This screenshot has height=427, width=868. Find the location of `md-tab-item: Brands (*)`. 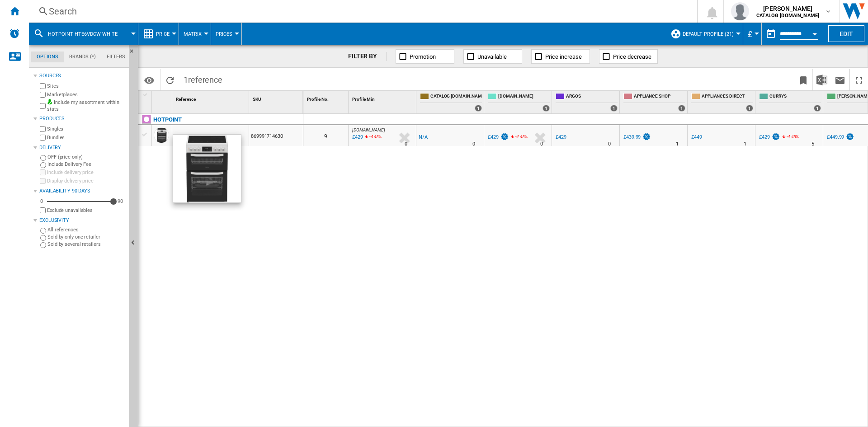

md-tab-item: Brands (*) is located at coordinates (82, 57).